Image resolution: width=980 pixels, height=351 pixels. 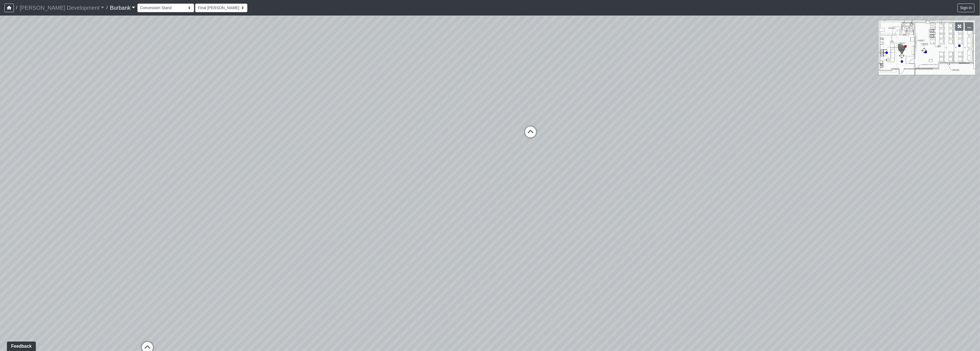 What do you see at coordinates (17, 7) in the screenshot?
I see `button: Feedback` at bounding box center [17, 7].